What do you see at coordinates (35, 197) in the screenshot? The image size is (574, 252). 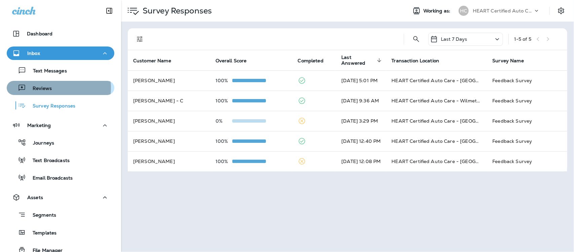 I see `p: Assets` at bounding box center [35, 197].